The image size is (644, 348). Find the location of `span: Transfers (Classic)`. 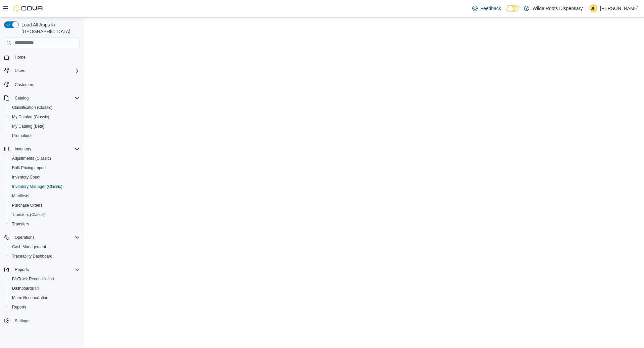

span: Transfers (Classic) is located at coordinates (29, 215).